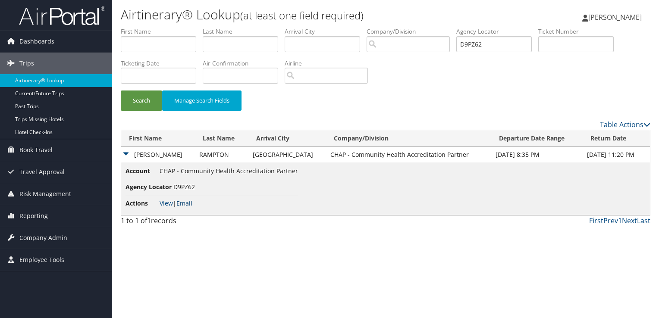 The height and width of the screenshot is (318, 659). Describe the element at coordinates (166, 203) in the screenshot. I see `a: View` at that location.